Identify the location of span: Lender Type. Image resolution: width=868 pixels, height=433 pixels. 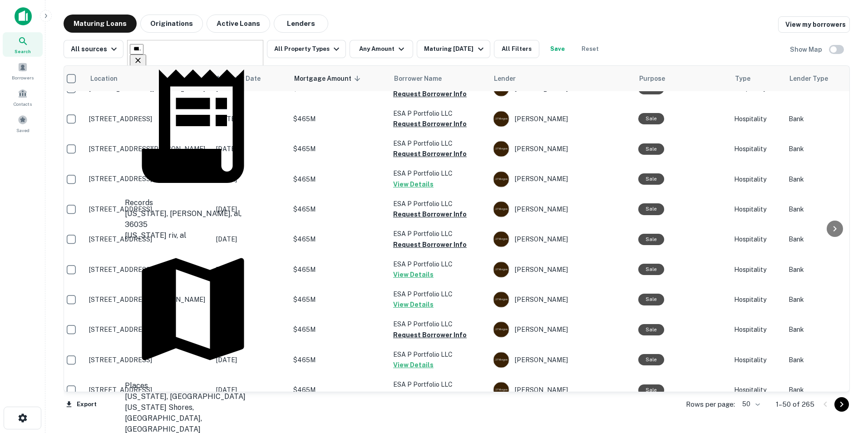
(809, 78).